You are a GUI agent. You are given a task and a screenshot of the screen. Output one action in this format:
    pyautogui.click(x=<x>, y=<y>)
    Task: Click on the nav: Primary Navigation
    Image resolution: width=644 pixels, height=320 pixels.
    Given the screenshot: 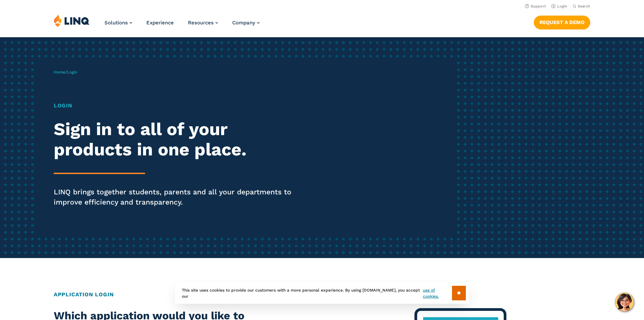 What is the action you would take?
    pyautogui.click(x=182, y=26)
    